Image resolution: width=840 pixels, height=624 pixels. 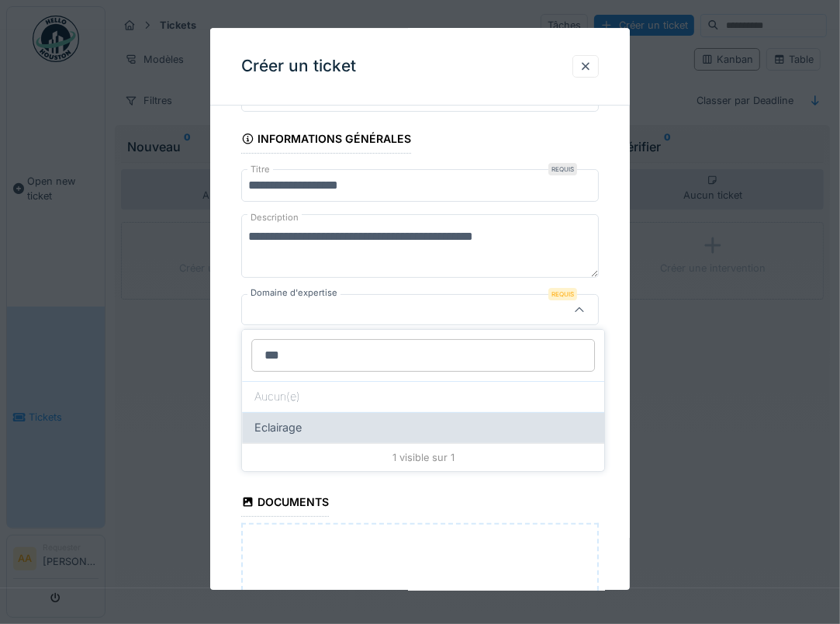 What do you see at coordinates (294, 293) in the screenshot?
I see `label: Domaine d'expertise` at bounding box center [294, 293].